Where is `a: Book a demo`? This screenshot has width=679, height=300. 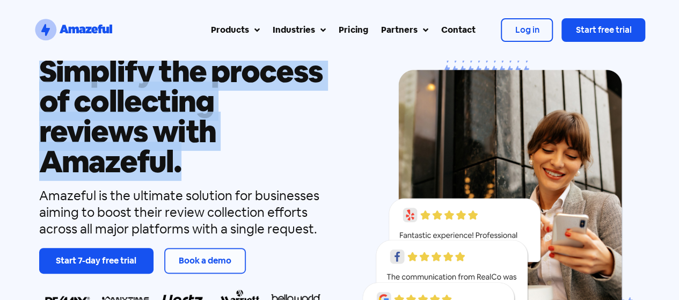
a: Book a demo is located at coordinates (205, 261).